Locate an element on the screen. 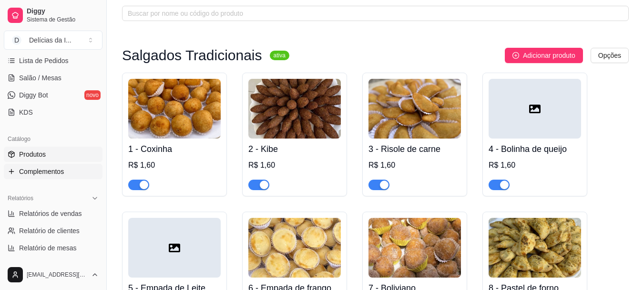  span: D is located at coordinates (17, 40).